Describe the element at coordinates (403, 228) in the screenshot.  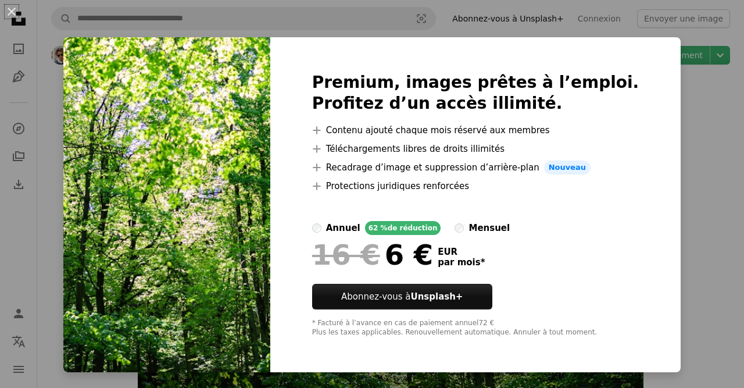
I see `div: 62 % de réduction` at that location.